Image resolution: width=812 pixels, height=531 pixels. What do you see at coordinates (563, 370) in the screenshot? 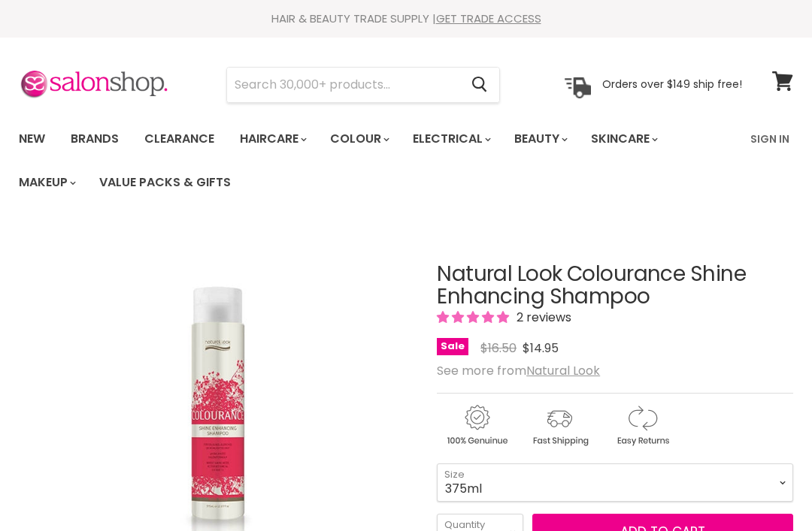
I see `a: Natural Look` at bounding box center [563, 370].